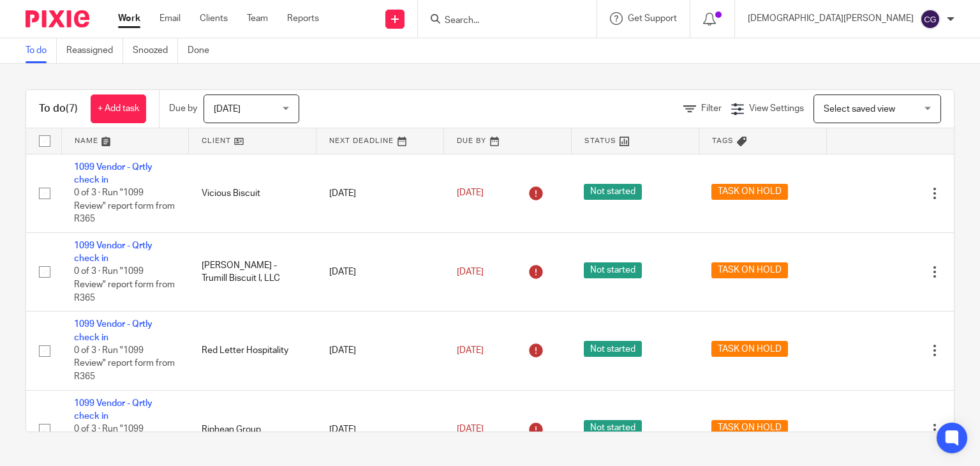 This screenshot has height=466, width=980. I want to click on td: Red Letter Hospitality, so click(253, 351).